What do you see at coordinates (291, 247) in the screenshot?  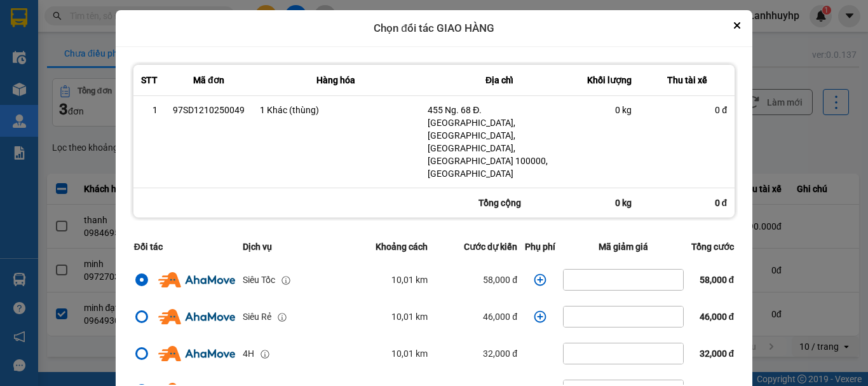 I see `th: Dịch vụ` at bounding box center [291, 247].